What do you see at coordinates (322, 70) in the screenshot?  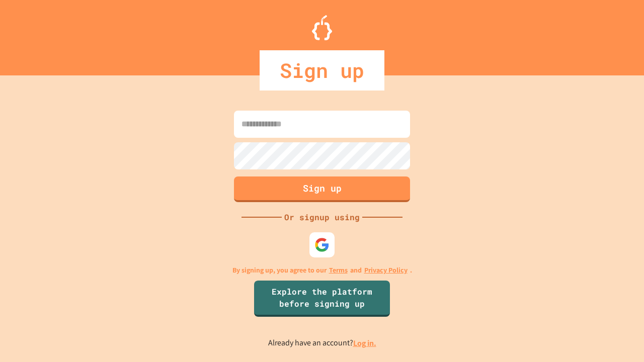 I see `div: Sign up` at bounding box center [322, 70].